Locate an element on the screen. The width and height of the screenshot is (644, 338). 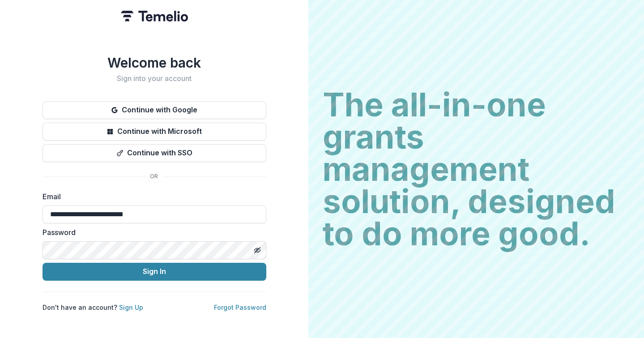
button: Sign In is located at coordinates (154, 272).